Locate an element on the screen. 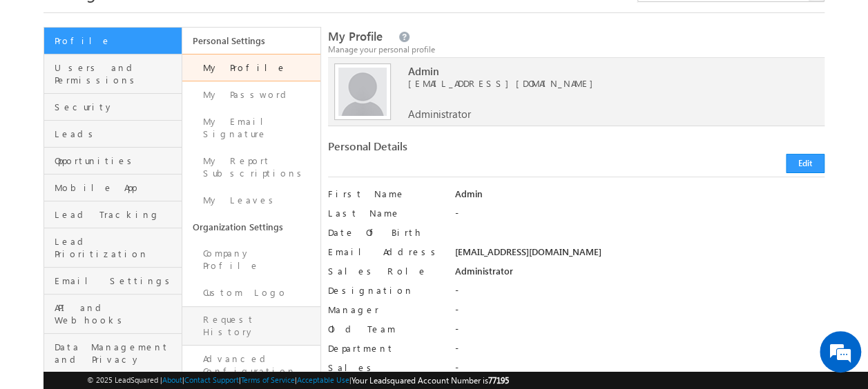 This screenshot has height=389, width=868. a: Lead Prioritization is located at coordinates (113, 248).